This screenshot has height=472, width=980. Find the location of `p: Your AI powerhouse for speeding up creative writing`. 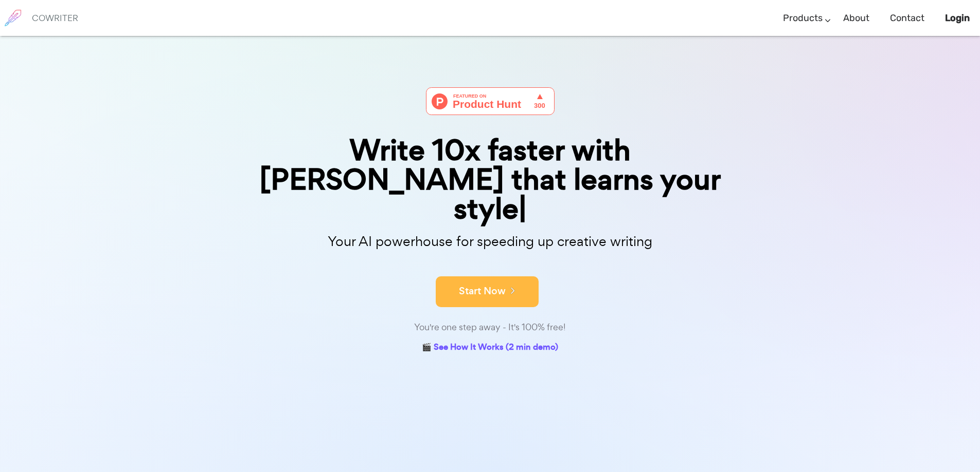

p: Your AI powerhouse for speeding up creative writing is located at coordinates (490, 241).